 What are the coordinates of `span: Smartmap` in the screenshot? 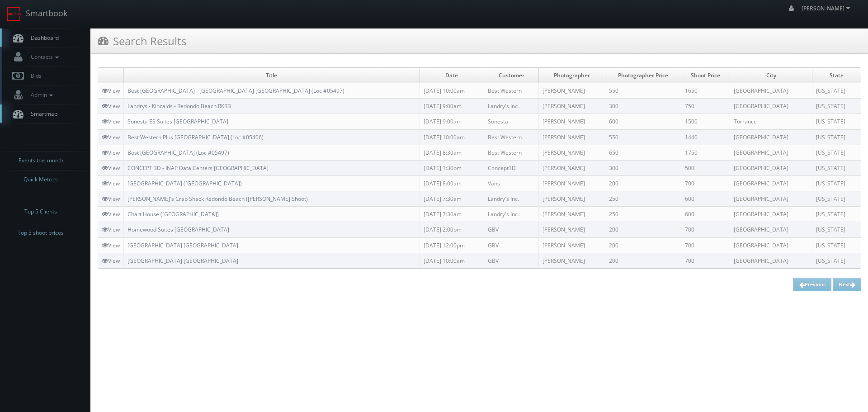 It's located at (42, 113).